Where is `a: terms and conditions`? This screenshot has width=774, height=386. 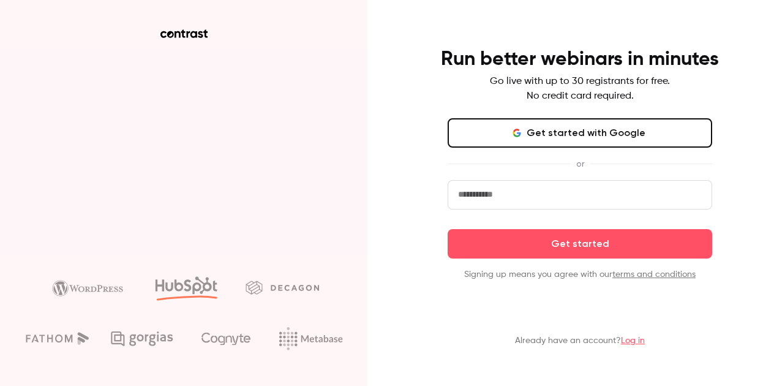 a: terms and conditions is located at coordinates (654, 274).